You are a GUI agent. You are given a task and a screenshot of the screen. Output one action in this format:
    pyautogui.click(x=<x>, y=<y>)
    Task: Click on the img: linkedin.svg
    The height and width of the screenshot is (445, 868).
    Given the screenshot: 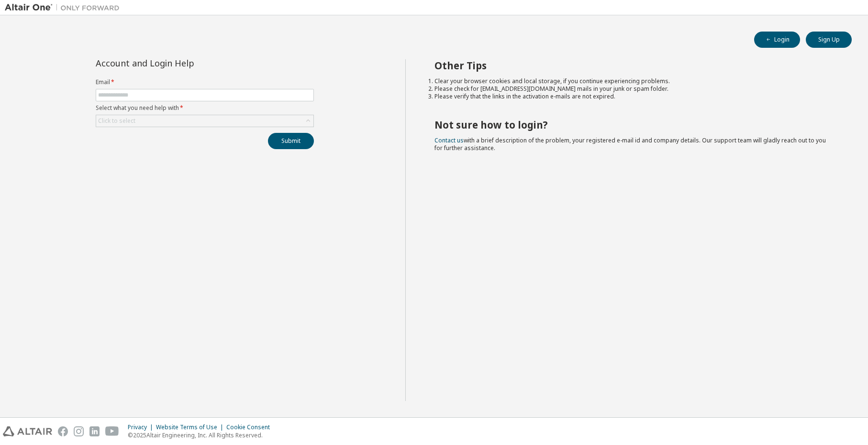 What is the action you would take?
    pyautogui.click(x=94, y=431)
    